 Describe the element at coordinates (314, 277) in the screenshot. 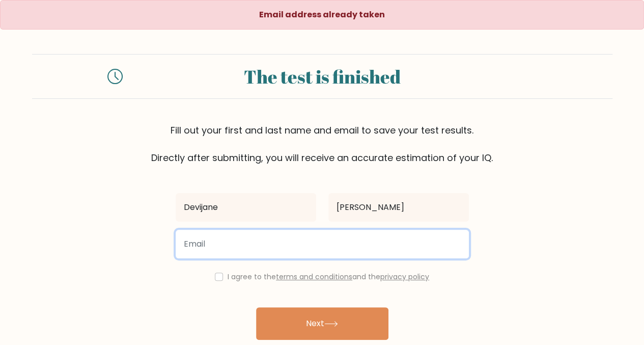

I see `a: terms and conditions` at that location.